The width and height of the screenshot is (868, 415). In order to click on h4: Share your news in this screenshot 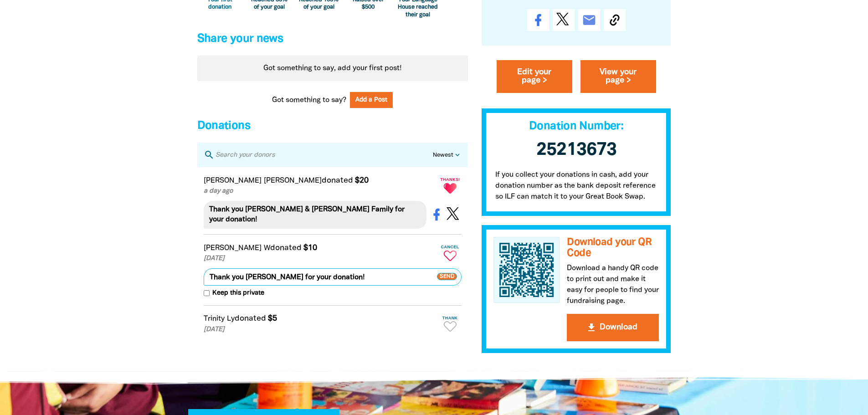, I will do `click(333, 39)`.